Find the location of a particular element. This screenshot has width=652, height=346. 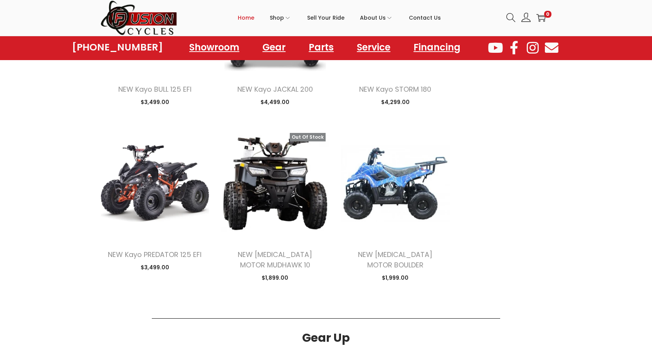

a: Parts is located at coordinates (321, 47).